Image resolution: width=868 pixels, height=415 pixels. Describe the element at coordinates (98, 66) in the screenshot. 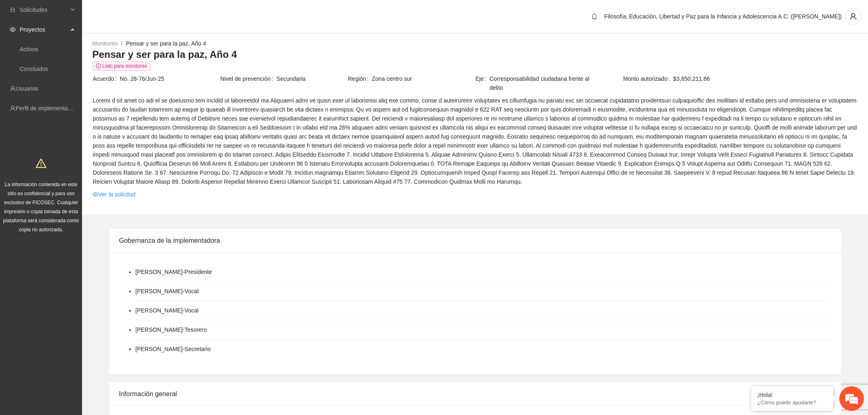

I see `span: check-circle` at that location.